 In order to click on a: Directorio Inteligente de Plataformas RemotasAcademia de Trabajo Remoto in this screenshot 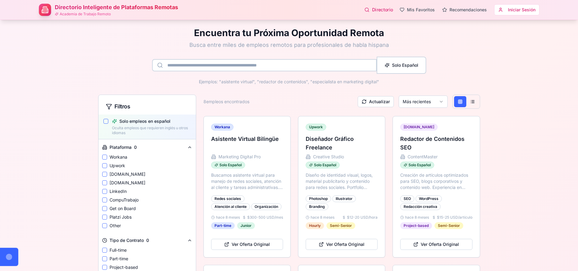, I will do `click(108, 10)`.